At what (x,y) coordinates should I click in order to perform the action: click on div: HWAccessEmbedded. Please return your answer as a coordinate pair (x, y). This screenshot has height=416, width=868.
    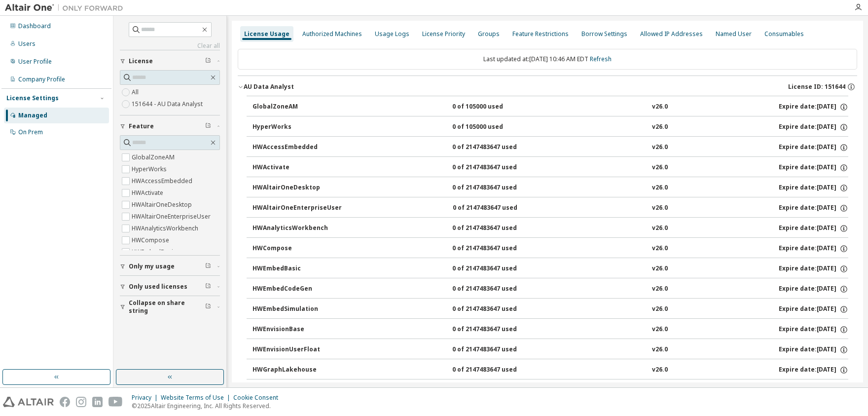
    Looking at the image, I should click on (297, 148).